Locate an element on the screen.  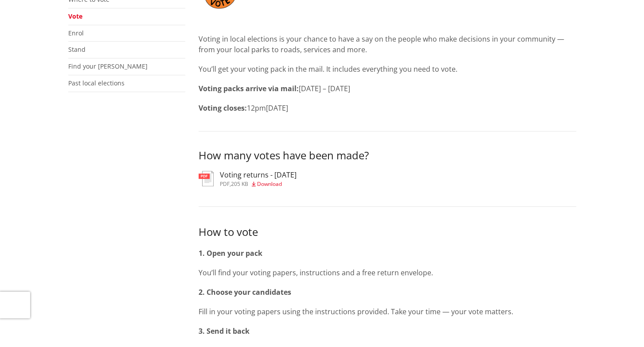
strong: 3. Send it back is located at coordinates (224, 331).